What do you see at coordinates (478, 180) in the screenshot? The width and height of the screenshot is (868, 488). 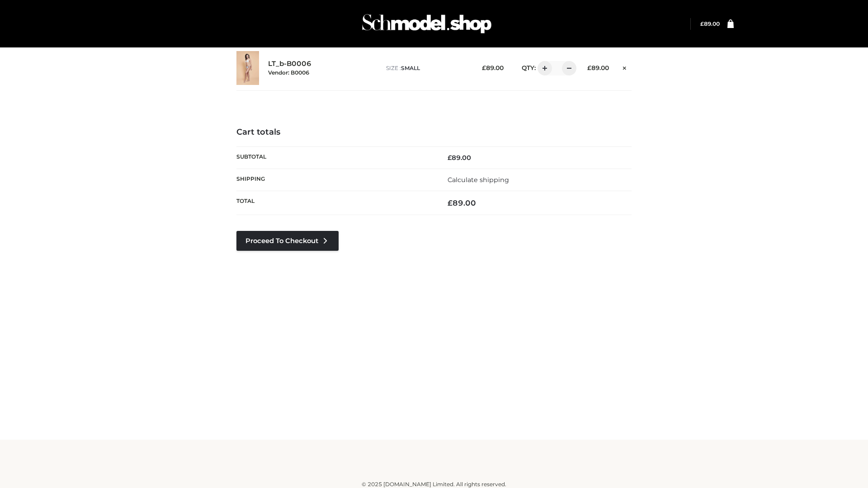 I see `a: Calculate shipping` at bounding box center [478, 180].